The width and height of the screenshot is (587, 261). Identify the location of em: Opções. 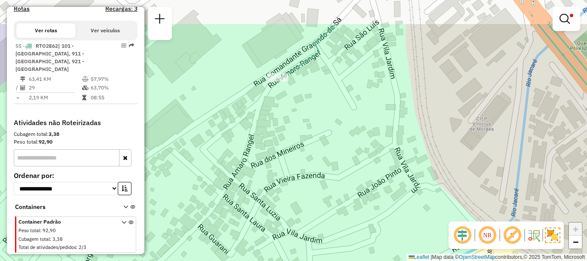
(124, 46).